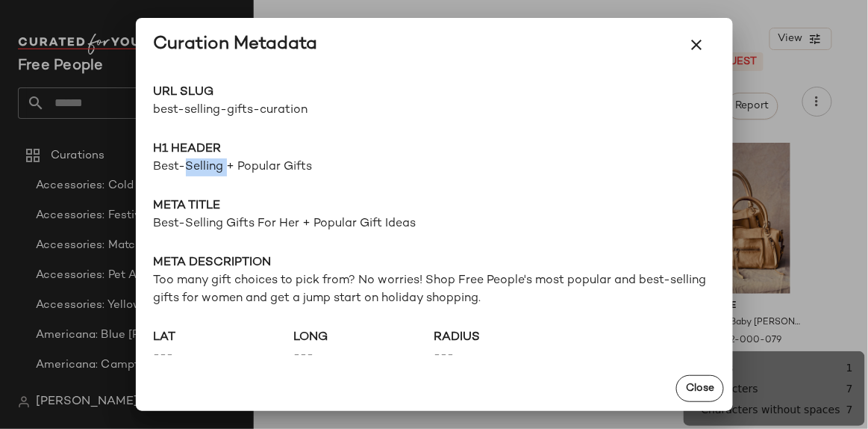  Describe the element at coordinates (434, 290) in the screenshot. I see `span: Too many gift choices to pick from? No worries! Shop Free People's most popular and best-selling ...` at that location.